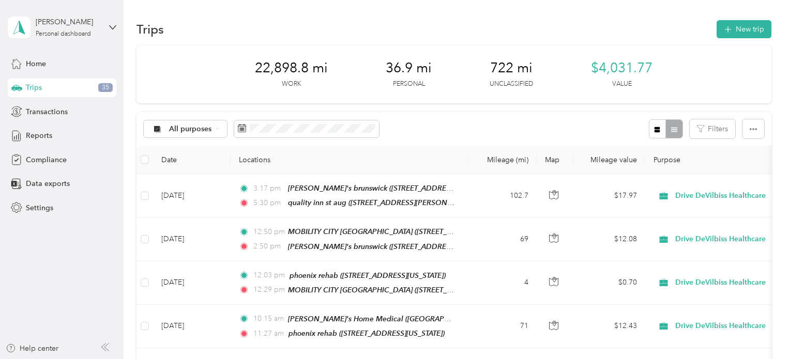 The height and width of the screenshot is (359, 789). Describe the element at coordinates (554, 160) in the screenshot. I see `th: Map` at that location.